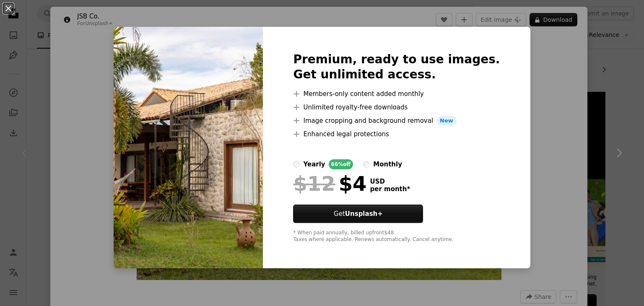 The width and height of the screenshot is (644, 306). Describe the element at coordinates (330, 184) in the screenshot. I see `div: $4` at that location.